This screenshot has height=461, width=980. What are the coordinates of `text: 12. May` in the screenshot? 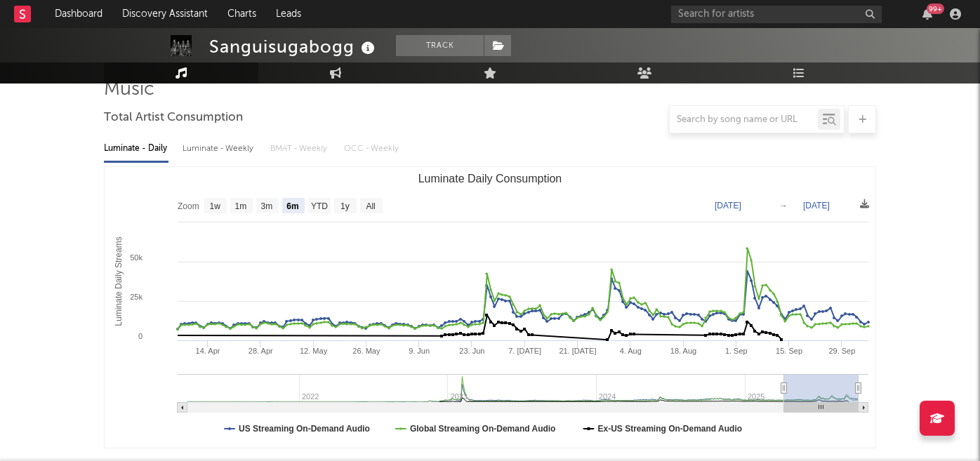 It's located at (314, 351).